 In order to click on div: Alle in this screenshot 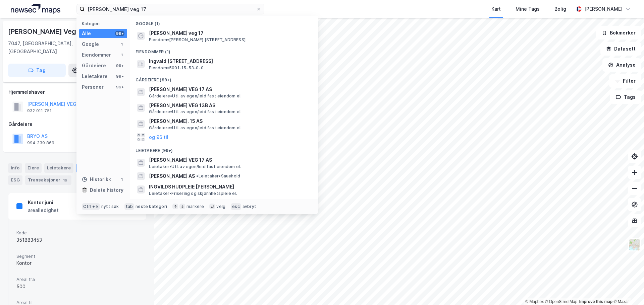, I will do `click(86, 34)`.